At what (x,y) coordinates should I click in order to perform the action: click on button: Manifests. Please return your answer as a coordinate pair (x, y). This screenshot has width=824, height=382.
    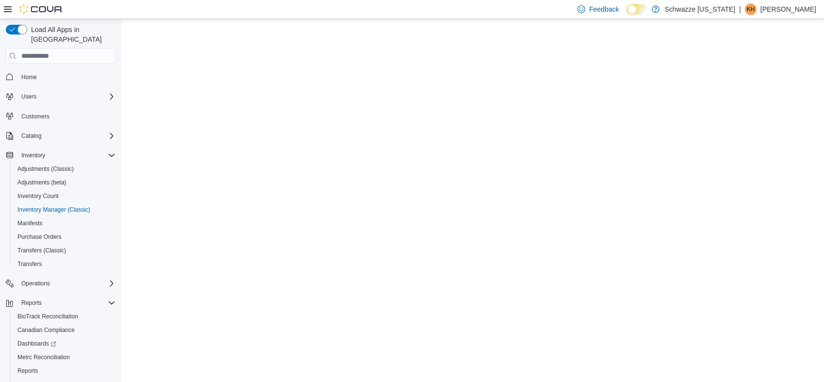
    Looking at the image, I should click on (65, 223).